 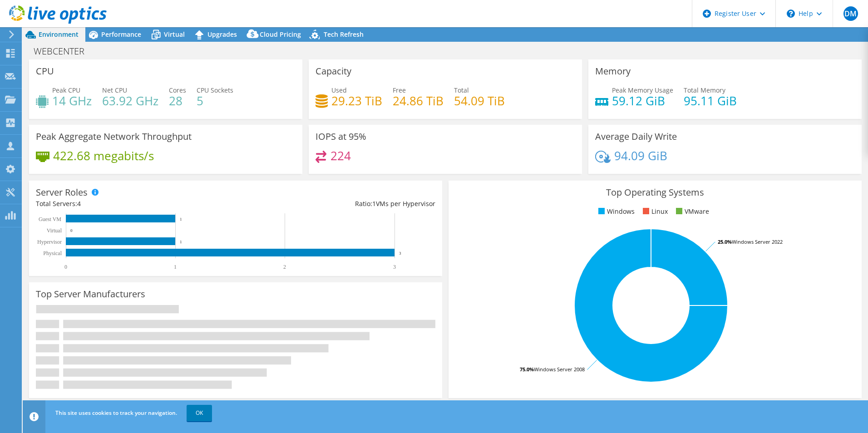 I want to click on h3: Memory, so click(x=613, y=71).